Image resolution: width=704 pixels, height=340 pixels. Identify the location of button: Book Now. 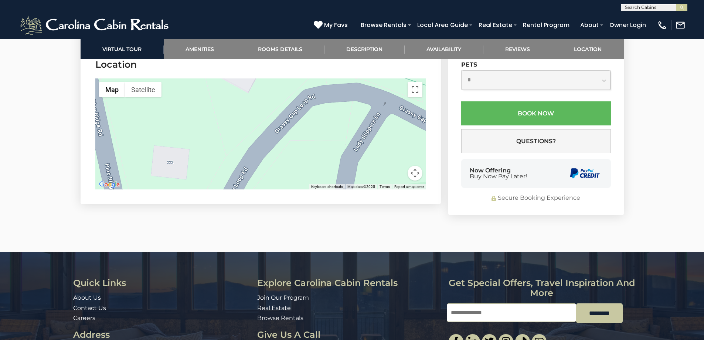
(536, 113).